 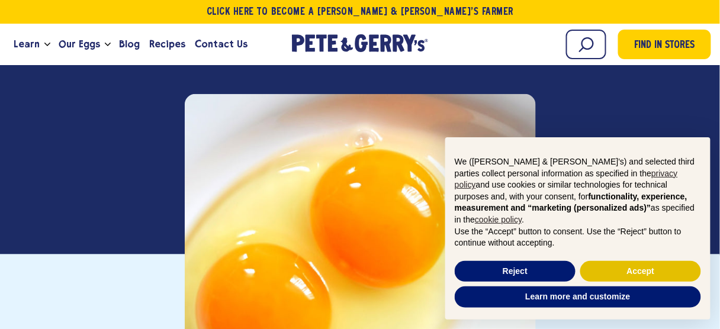 I want to click on p: Use the “Accept” button to consent. Use the “Reject” button to continue without accepting., so click(x=578, y=238).